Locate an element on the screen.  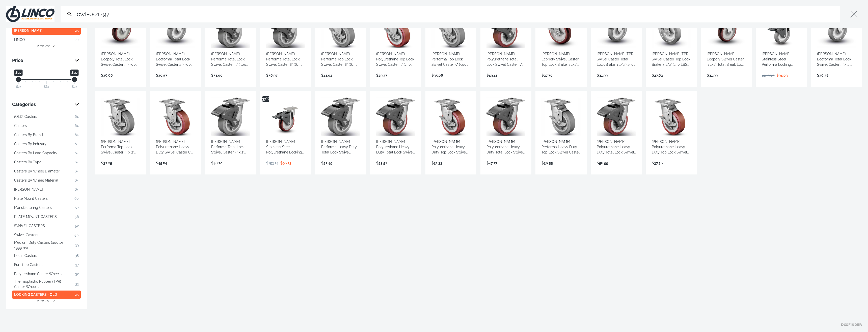
span: Casters By Brand is located at coordinates (28, 135).